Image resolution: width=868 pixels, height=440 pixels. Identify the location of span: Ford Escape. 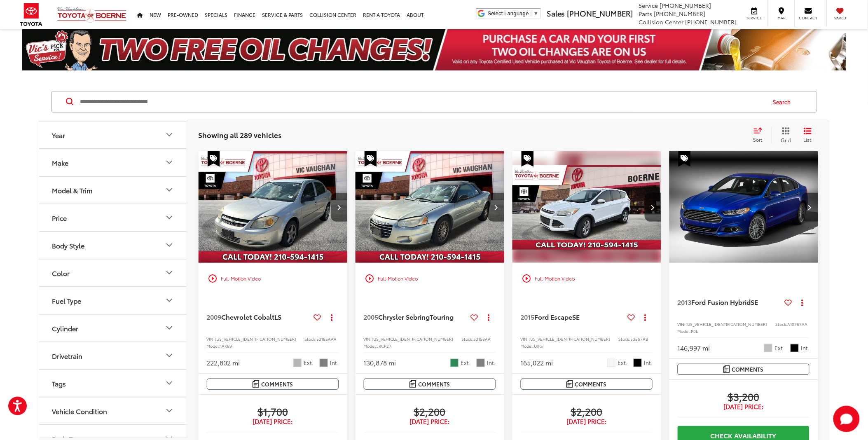
(554, 316).